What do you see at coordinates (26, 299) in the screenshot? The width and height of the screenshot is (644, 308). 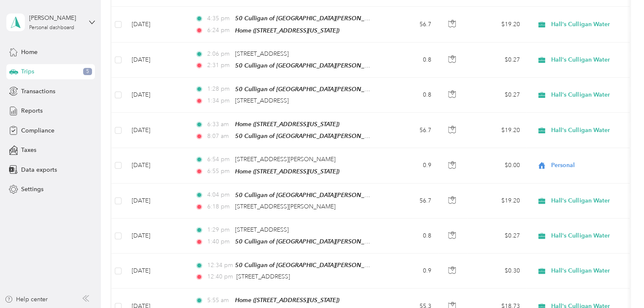 I see `button: Help center` at bounding box center [26, 299].